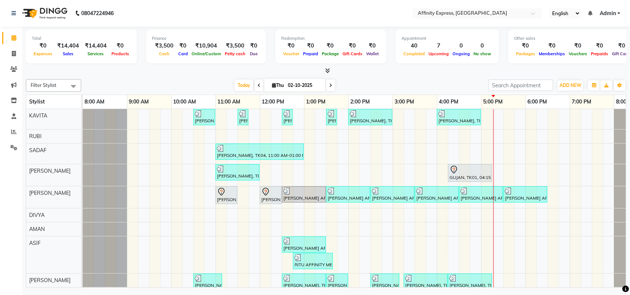 The height and width of the screenshot is (295, 630). What do you see at coordinates (360, 102) in the screenshot?
I see `a: 2:00 PM` at bounding box center [360, 102].